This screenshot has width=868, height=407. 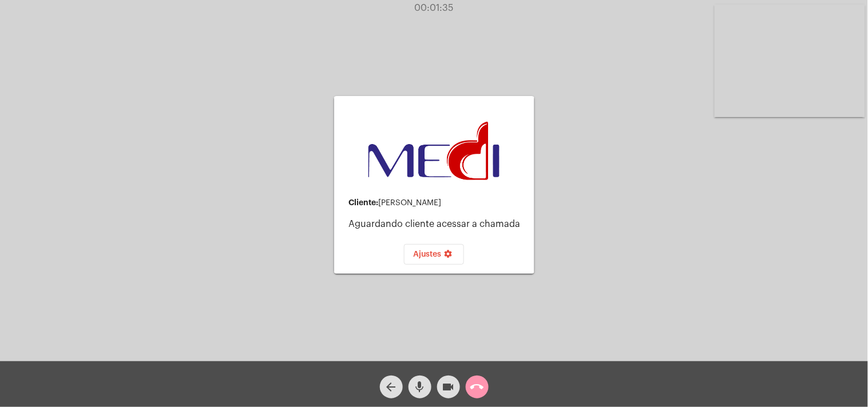 I want to click on span: 00:01:35, so click(x=435, y=8).